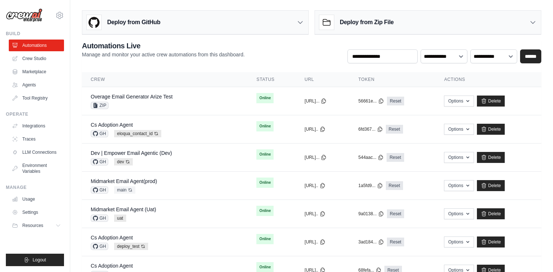 This screenshot has height=272, width=553. What do you see at coordinates (39, 260) in the screenshot?
I see `span: Logout` at bounding box center [39, 260].